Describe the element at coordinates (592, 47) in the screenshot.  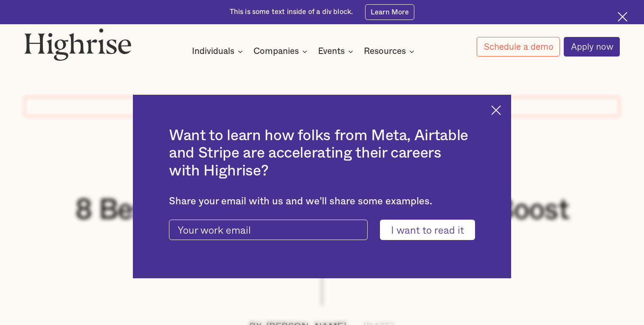
I see `a: Apply now` at that location.